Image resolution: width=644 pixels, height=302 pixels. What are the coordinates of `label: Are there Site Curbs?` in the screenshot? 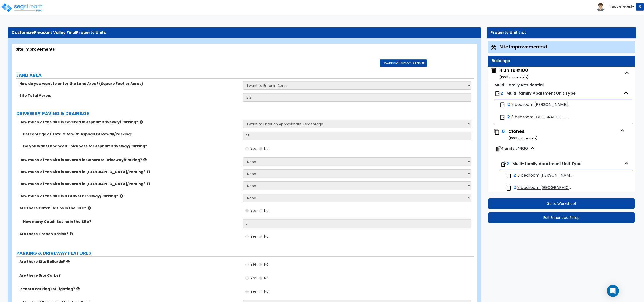 It's located at (129, 275).